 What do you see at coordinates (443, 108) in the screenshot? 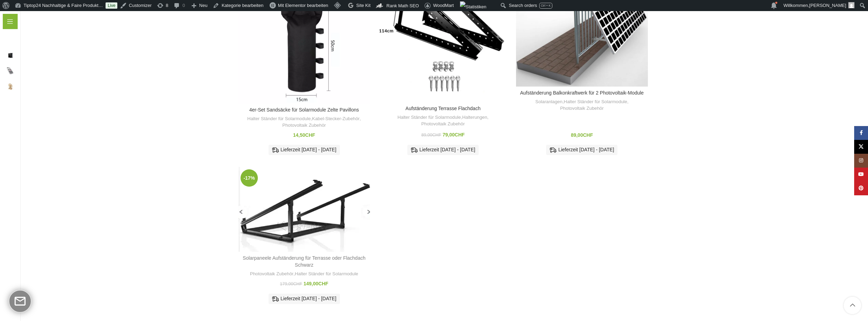
I see `a: Aufständerung Terrasse Flachdach` at bounding box center [443, 108].